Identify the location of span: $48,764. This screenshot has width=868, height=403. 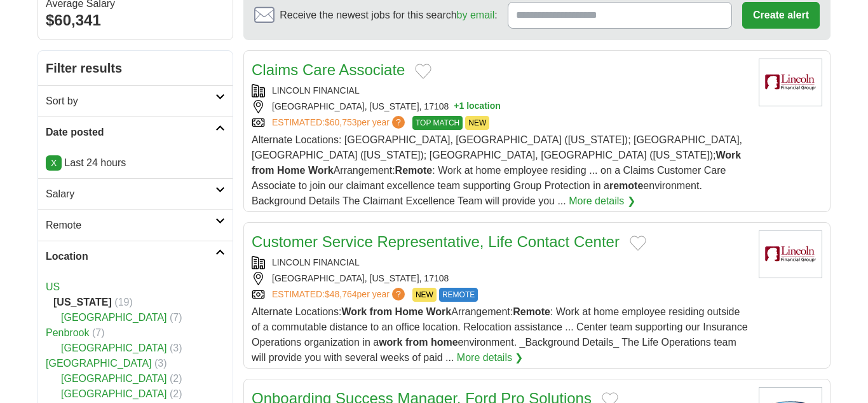
(340, 294).